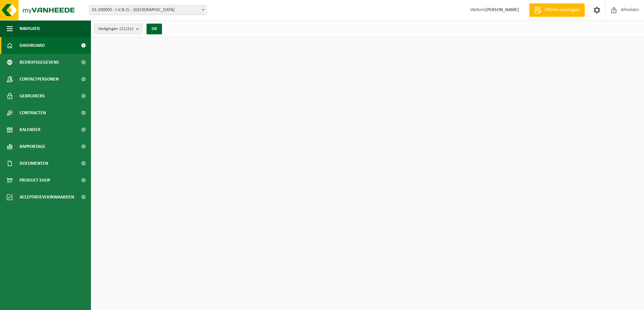 The image size is (644, 310). What do you see at coordinates (33, 113) in the screenshot?
I see `span: Contracten` at bounding box center [33, 113].